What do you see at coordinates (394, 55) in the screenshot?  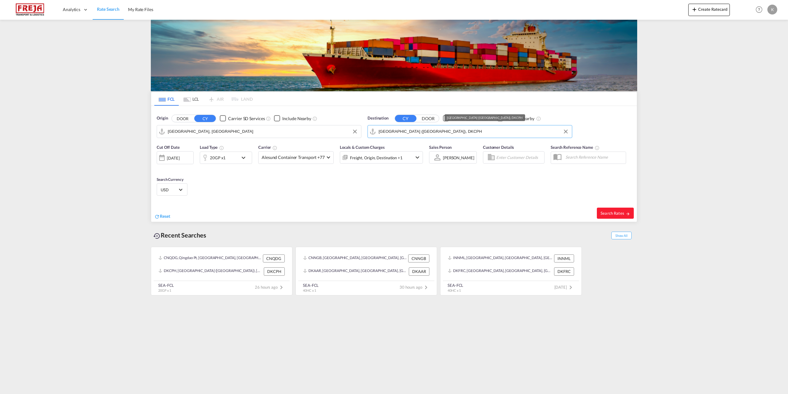 I see `img: LCL+%26+FCL+BACKGROUND.png` at bounding box center [394, 55].